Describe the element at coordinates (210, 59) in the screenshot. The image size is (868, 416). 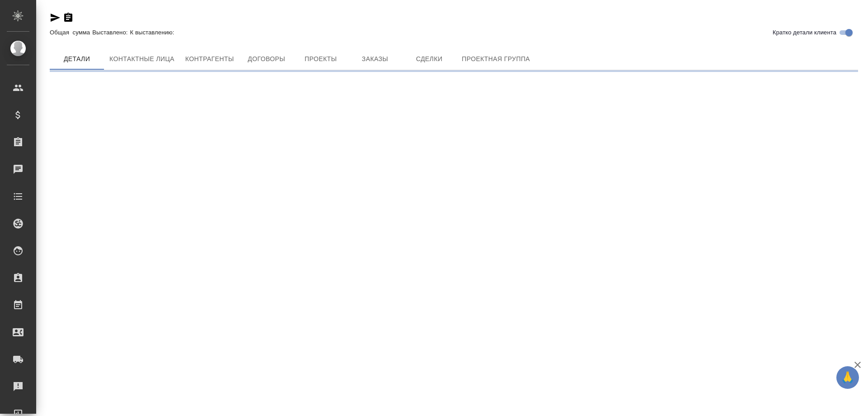
I see `span: Контрагенты` at that location.